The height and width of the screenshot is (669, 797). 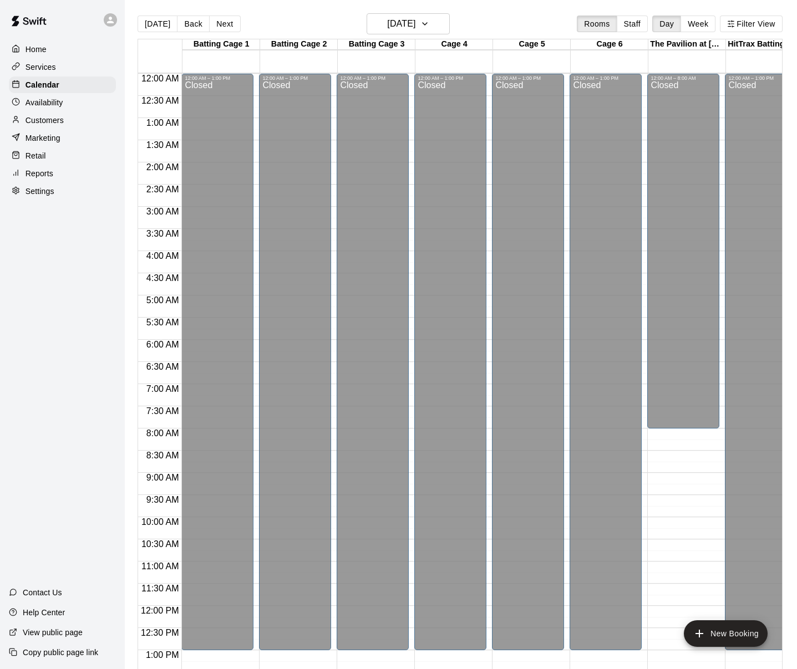 What do you see at coordinates (43, 138) in the screenshot?
I see `p: Marketing` at bounding box center [43, 138].